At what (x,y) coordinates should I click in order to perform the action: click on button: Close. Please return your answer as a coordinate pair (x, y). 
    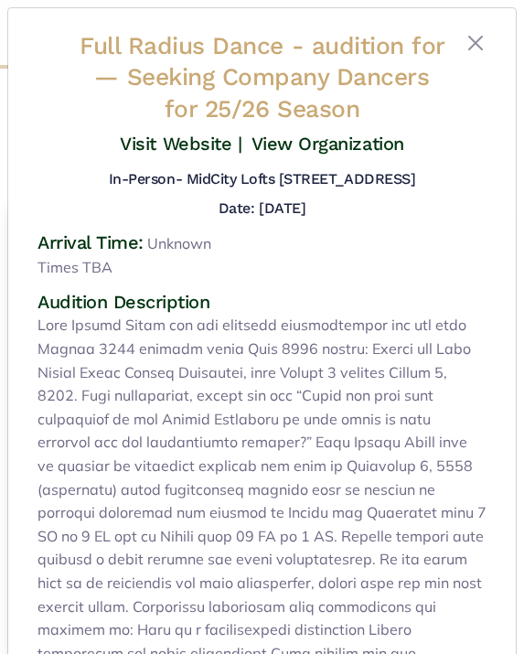
    Looking at the image, I should click on (475, 43).